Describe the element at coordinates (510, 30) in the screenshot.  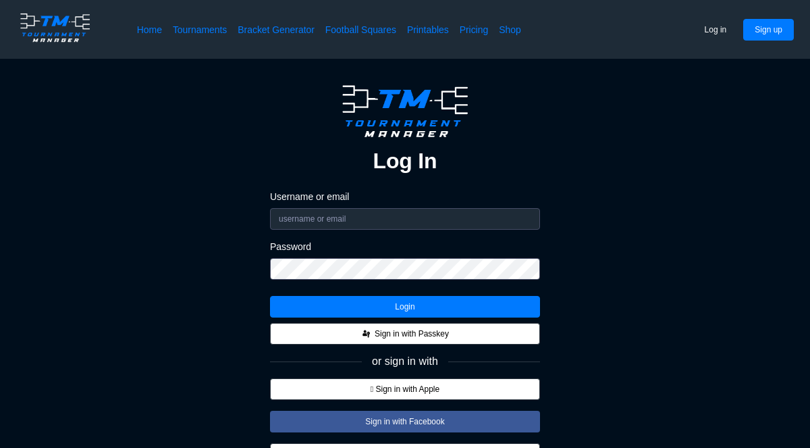
I see `a: Shop` at that location.